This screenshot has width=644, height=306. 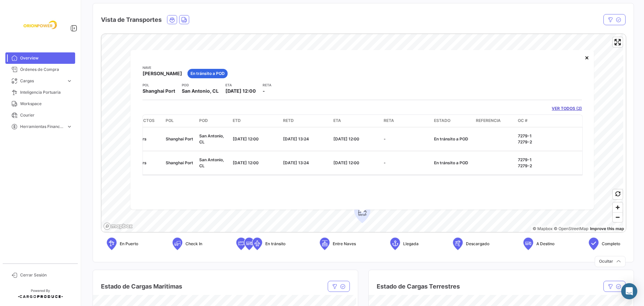 What do you see at coordinates (611, 244) in the screenshot?
I see `span: Completo` at bounding box center [611, 244].